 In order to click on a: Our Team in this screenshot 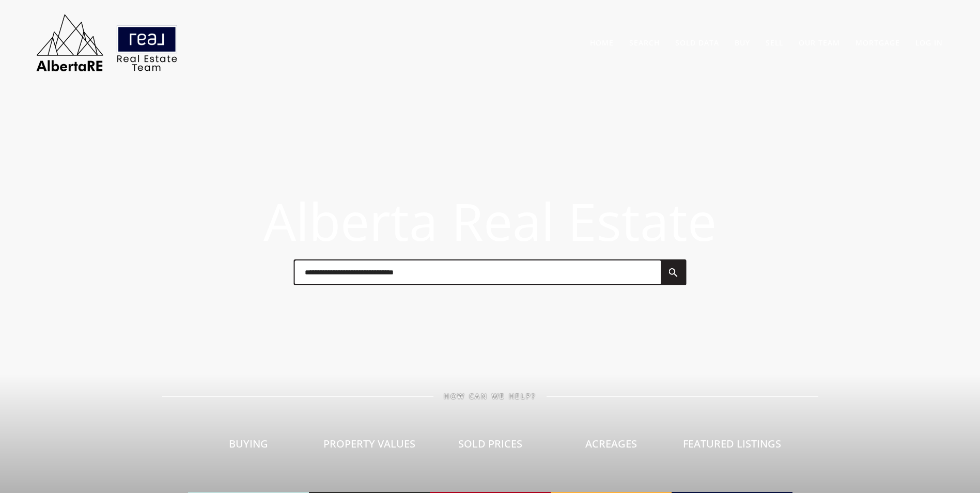, I will do `click(819, 43)`.